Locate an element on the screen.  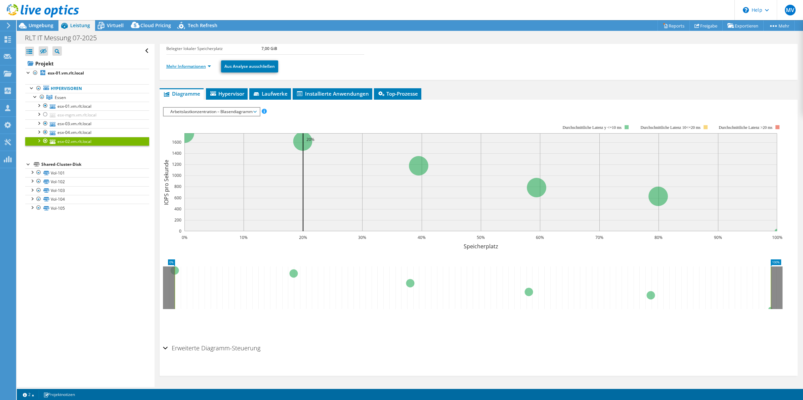
span: Top-Prozesse is located at coordinates (397, 94).